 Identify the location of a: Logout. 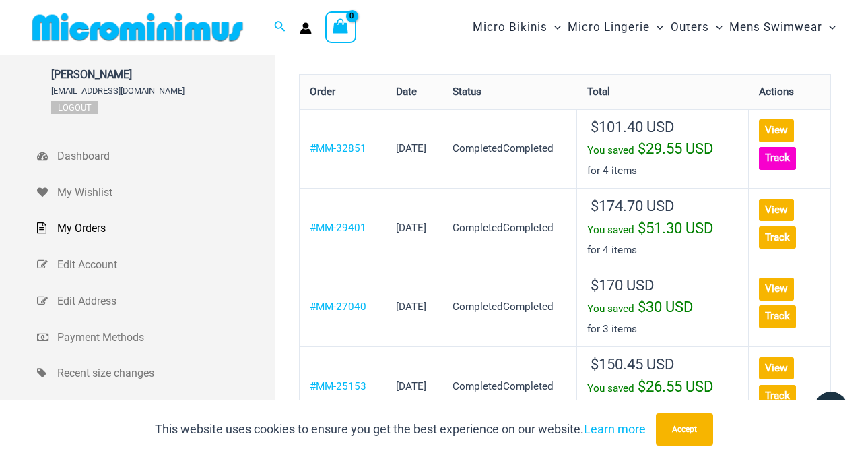
(74, 107).